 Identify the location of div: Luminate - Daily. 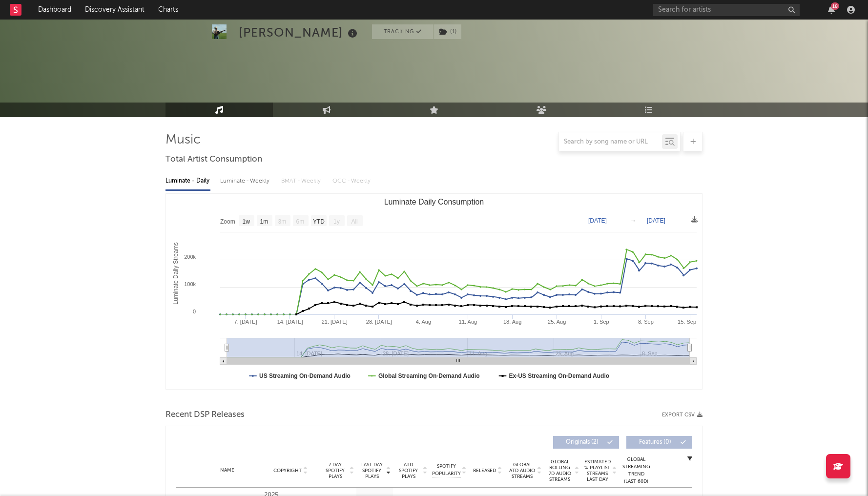
(188, 181).